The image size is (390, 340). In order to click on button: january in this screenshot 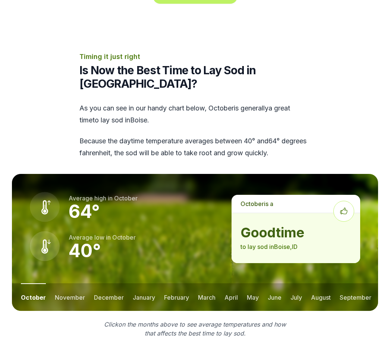, I will do `click(144, 297)`.